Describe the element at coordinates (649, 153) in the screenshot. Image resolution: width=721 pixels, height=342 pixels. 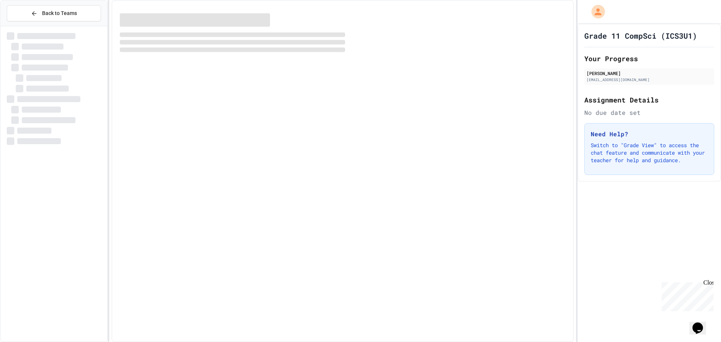
I see `p: Switch to "Grade View" to access the chat feature and communicate with your teacher for help and ...` at that location.